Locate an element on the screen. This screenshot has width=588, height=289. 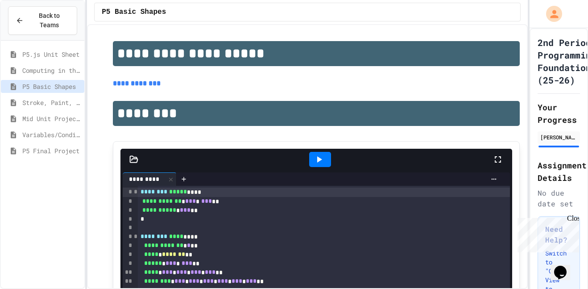
span: Back to Teams is located at coordinates (49, 21).